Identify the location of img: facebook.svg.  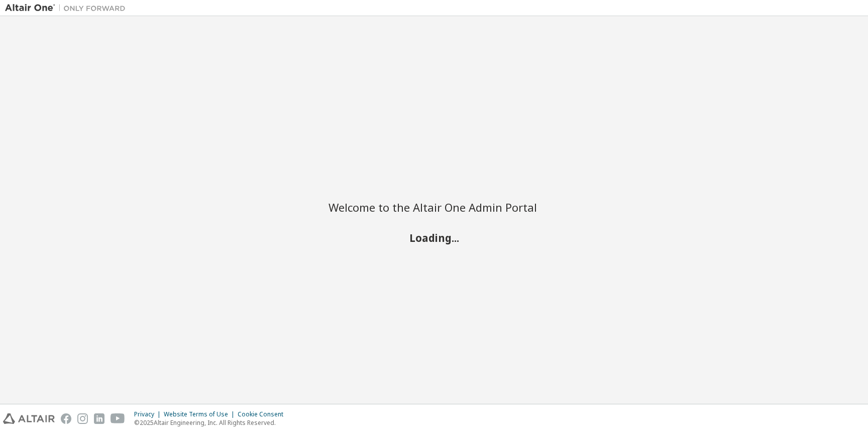
(66, 419).